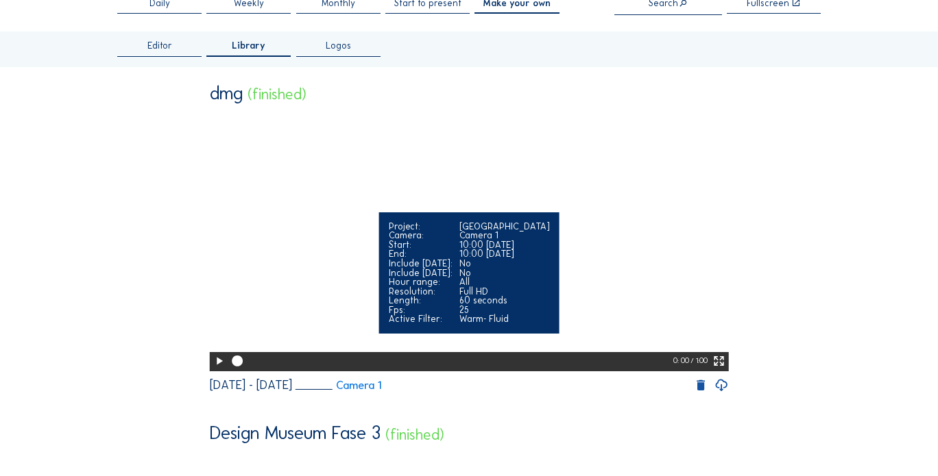 The width and height of the screenshot is (938, 476). I want to click on div: 0: 00, so click(682, 362).